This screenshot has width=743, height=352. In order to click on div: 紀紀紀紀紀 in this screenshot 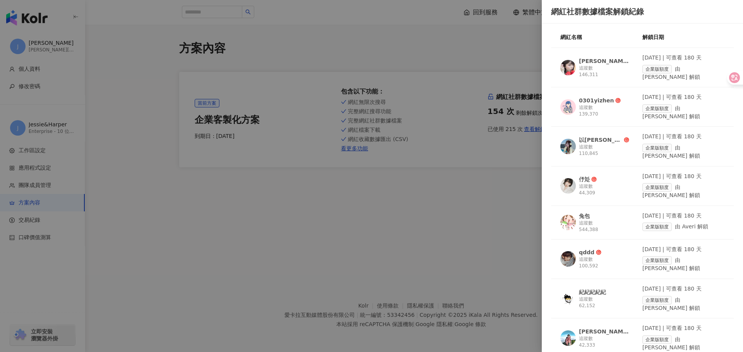, I will do `click(592, 292)`.